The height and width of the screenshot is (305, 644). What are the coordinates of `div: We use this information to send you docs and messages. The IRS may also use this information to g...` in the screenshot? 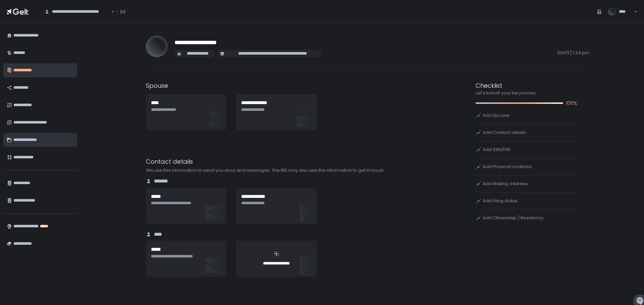 It's located at (277, 170).